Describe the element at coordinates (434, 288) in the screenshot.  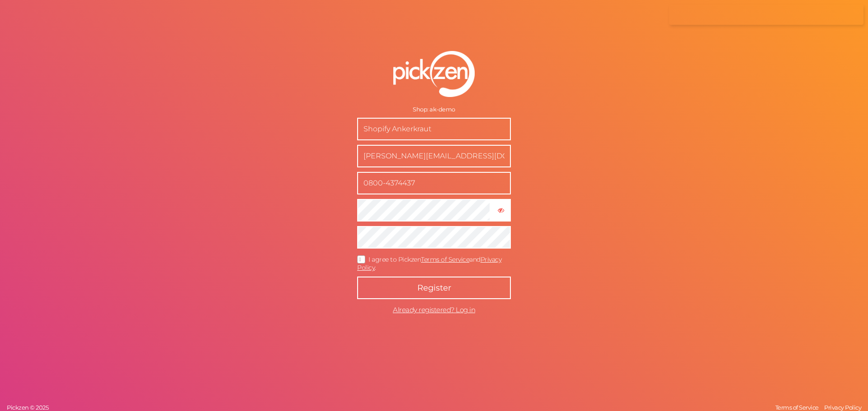
I see `button: Register` at that location.